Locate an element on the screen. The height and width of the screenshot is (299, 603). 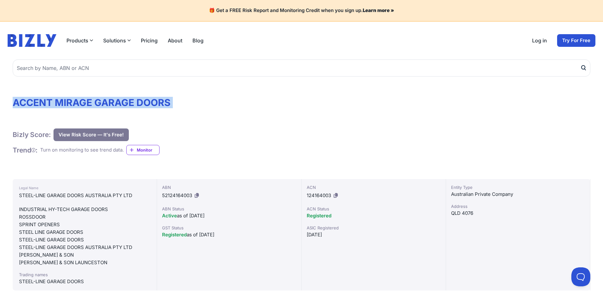
button: View Risk Score — It's Free! is located at coordinates (91, 135).